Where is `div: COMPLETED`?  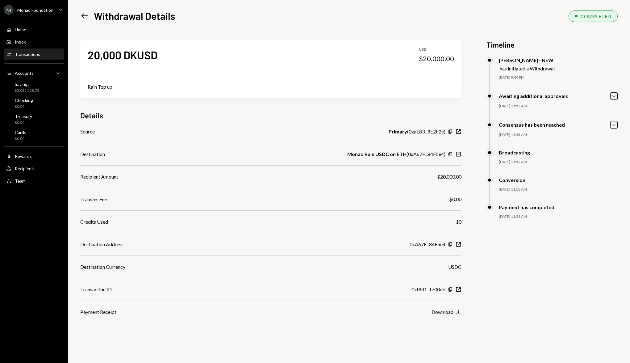 div: COMPLETED is located at coordinates (596, 16).